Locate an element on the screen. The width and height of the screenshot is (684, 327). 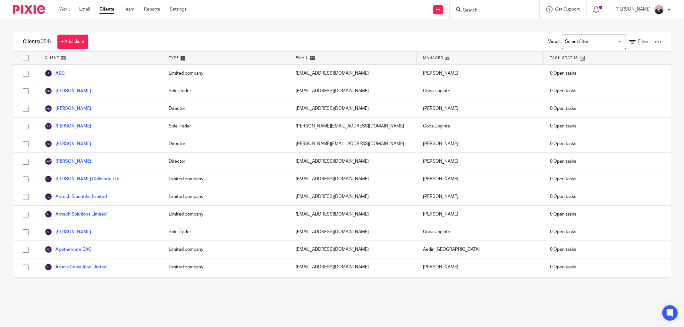
span: Manager is located at coordinates (433, 58).